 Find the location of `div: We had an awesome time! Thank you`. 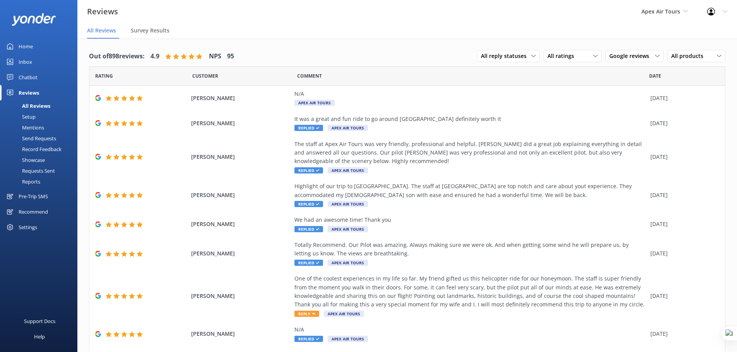

div: We had an awesome time! Thank you is located at coordinates (470, 220).